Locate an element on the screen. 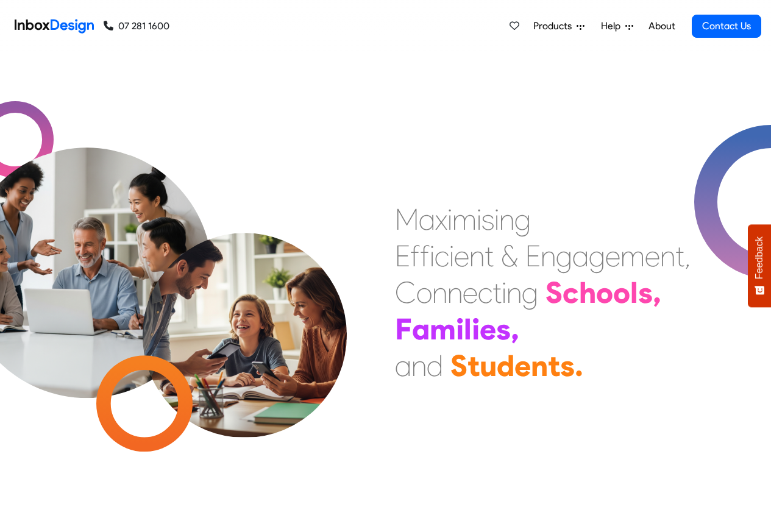 This screenshot has height=532, width=771. div: x is located at coordinates (442, 219).